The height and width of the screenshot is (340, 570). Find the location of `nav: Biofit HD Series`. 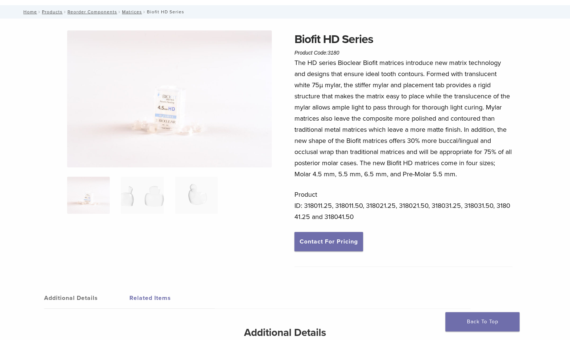

nav: Biofit HD Series is located at coordinates (285, 12).